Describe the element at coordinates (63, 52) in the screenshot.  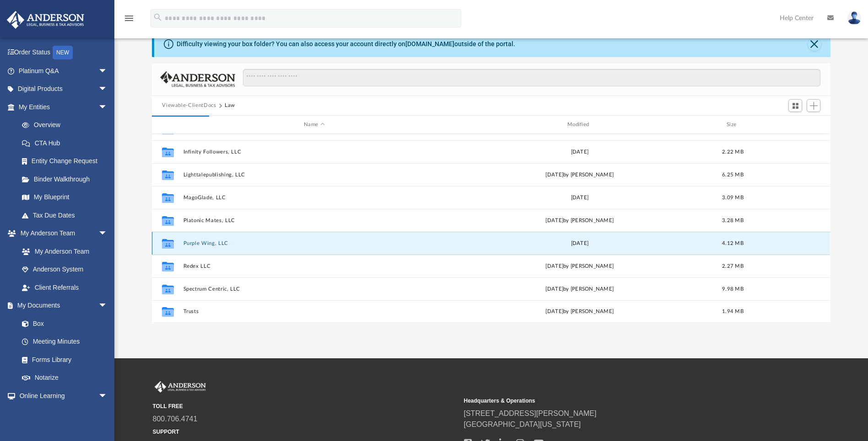
I see `div: NEW` at that location.